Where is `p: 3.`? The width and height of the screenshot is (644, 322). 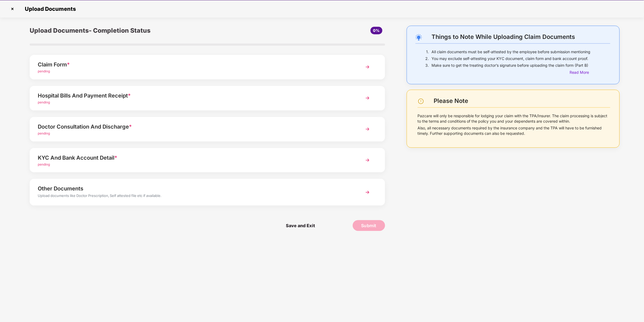 p: 3. is located at coordinates (427, 65).